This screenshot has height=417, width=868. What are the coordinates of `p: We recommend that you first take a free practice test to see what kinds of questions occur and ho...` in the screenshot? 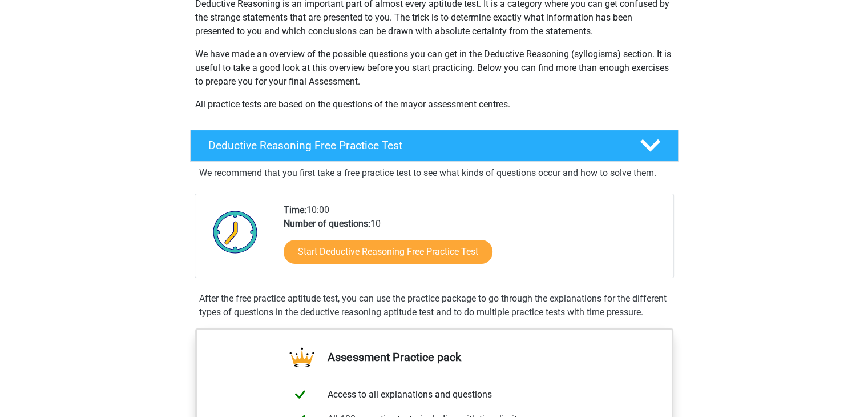 It's located at (435, 173).